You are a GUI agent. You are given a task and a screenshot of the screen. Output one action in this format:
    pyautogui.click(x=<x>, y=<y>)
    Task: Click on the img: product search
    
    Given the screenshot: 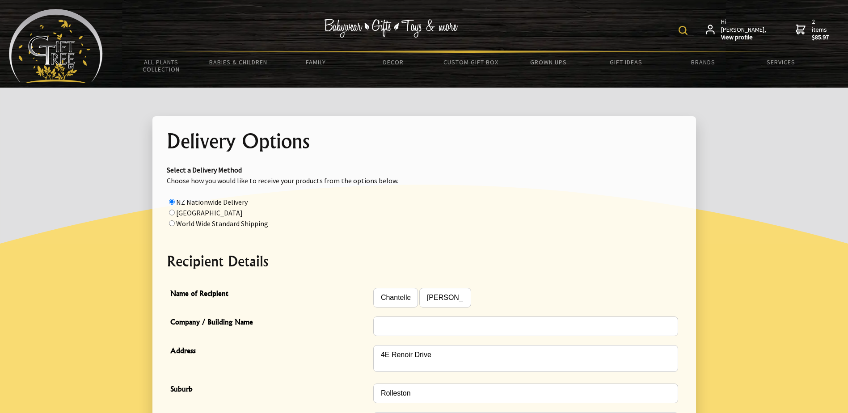 What is the action you would take?
    pyautogui.click(x=683, y=30)
    